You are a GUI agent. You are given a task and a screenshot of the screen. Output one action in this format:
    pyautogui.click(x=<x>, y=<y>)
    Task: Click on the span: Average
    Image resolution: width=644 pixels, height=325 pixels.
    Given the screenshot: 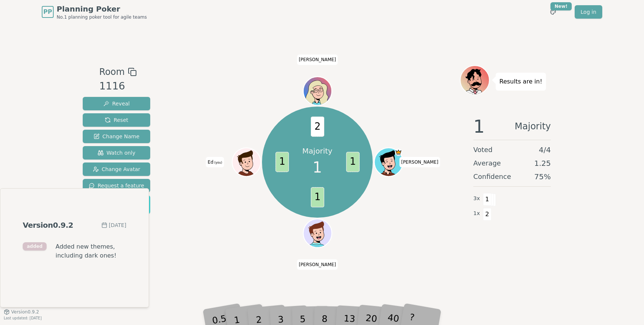 What is the action you would take?
    pyautogui.click(x=487, y=164)
    